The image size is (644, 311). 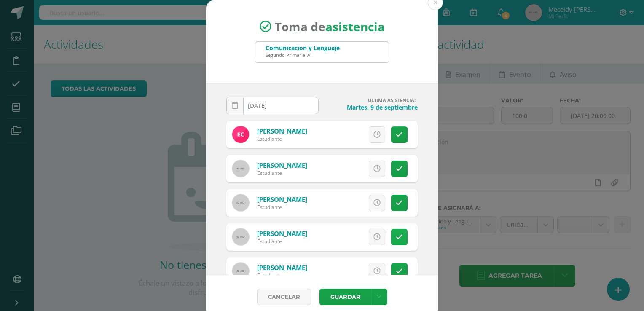 What do you see at coordinates (284, 297) in the screenshot?
I see `a: Cancelar` at bounding box center [284, 297].